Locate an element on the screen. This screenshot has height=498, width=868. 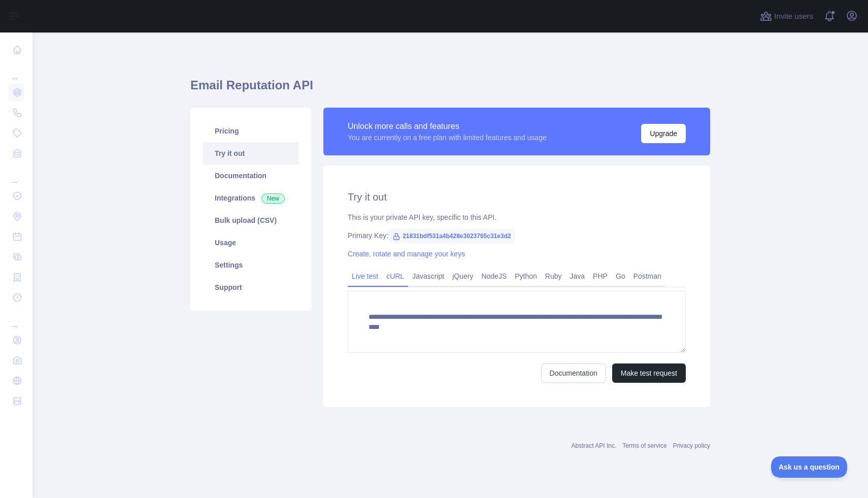
a: jQuery is located at coordinates (463, 277).